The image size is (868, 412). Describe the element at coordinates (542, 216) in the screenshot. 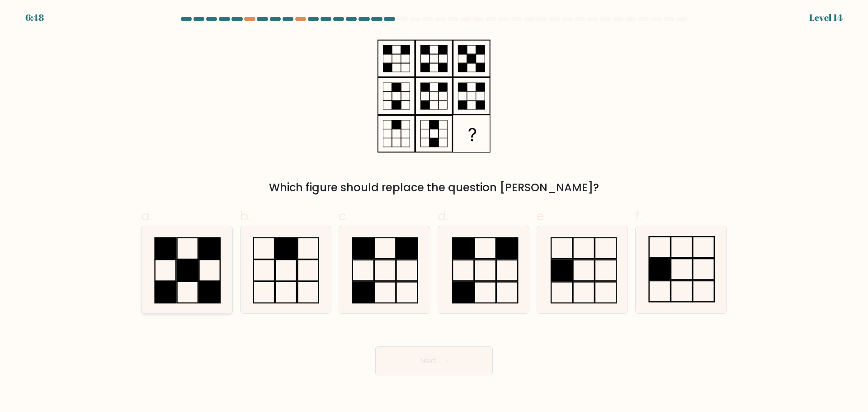

I see `span: e.` at that location.